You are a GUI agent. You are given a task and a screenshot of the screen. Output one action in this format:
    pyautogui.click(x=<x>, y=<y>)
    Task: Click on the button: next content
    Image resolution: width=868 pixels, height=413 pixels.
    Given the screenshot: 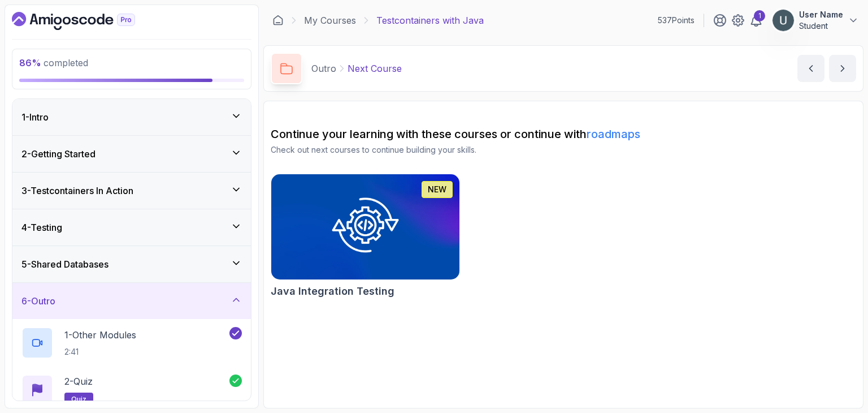 What is the action you would take?
    pyautogui.click(x=843, y=69)
    